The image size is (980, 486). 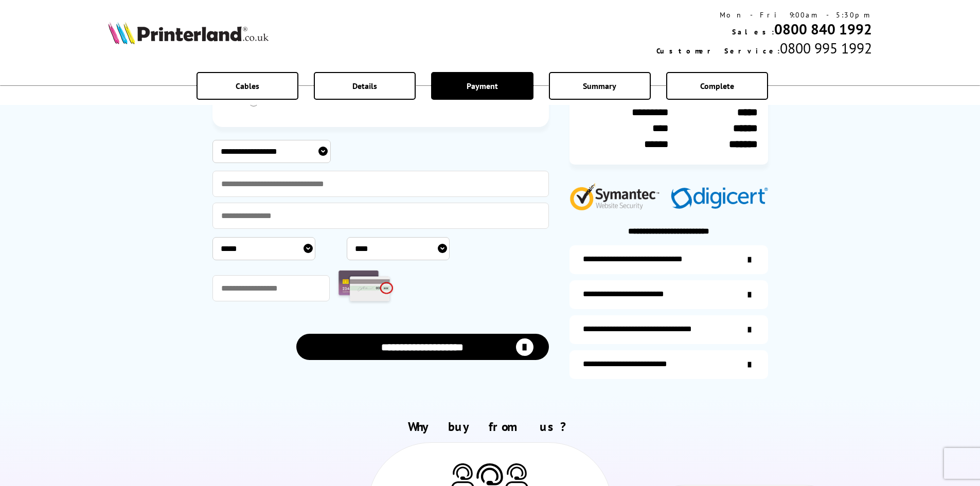 I want to click on a: additional-cables, so click(x=669, y=329).